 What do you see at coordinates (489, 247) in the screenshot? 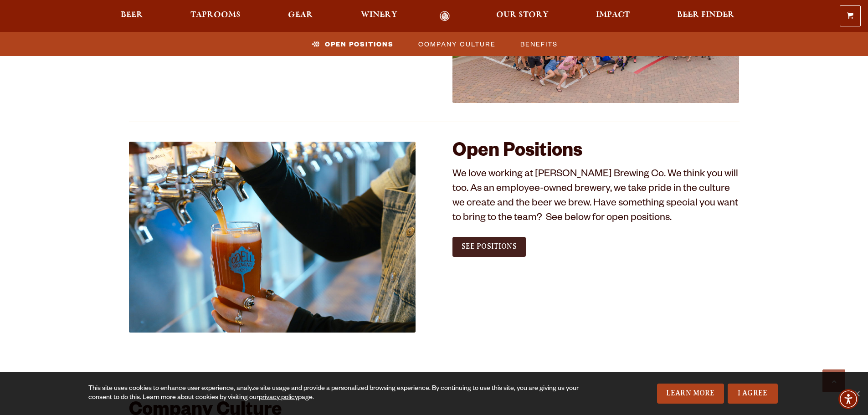
I see `a: See Positions` at bounding box center [489, 247].